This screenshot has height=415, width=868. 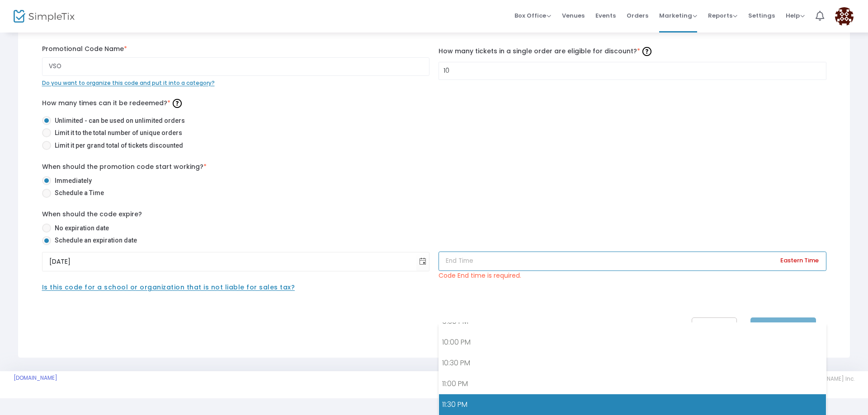 I want to click on span: How many times can it be redeemed?, so click(x=113, y=103).